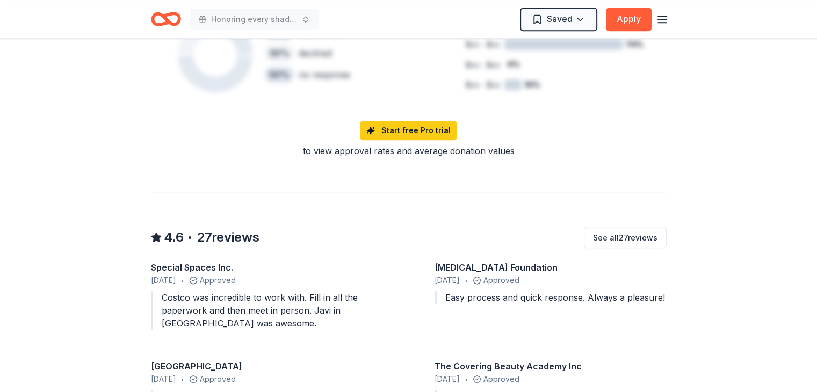 This screenshot has height=392, width=817. Describe the element at coordinates (315, 53) in the screenshot. I see `div: declined` at that location.